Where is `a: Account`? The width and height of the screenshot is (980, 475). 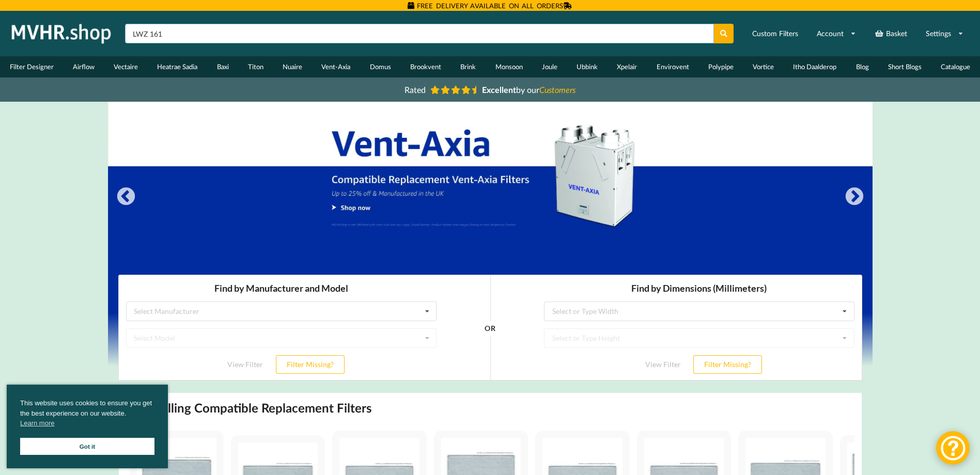 a: Account is located at coordinates (837, 33).